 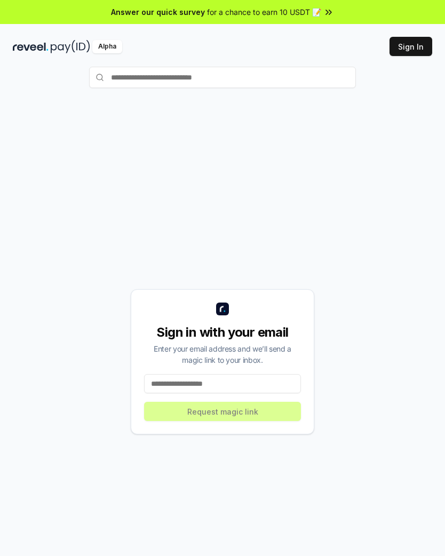 What do you see at coordinates (223, 309) in the screenshot?
I see `img: logo_small` at bounding box center [223, 309].